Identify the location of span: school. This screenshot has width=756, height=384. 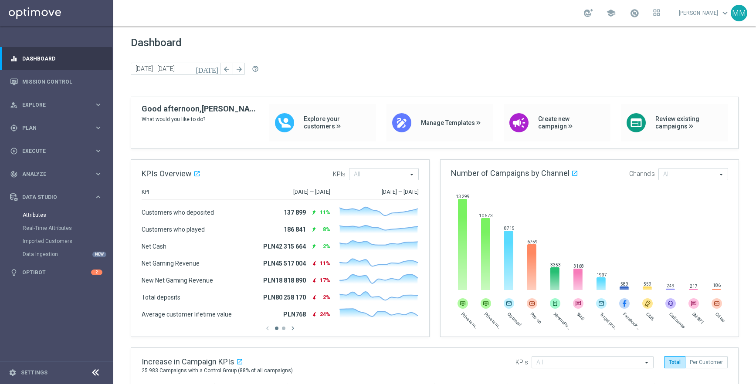
(611, 13).